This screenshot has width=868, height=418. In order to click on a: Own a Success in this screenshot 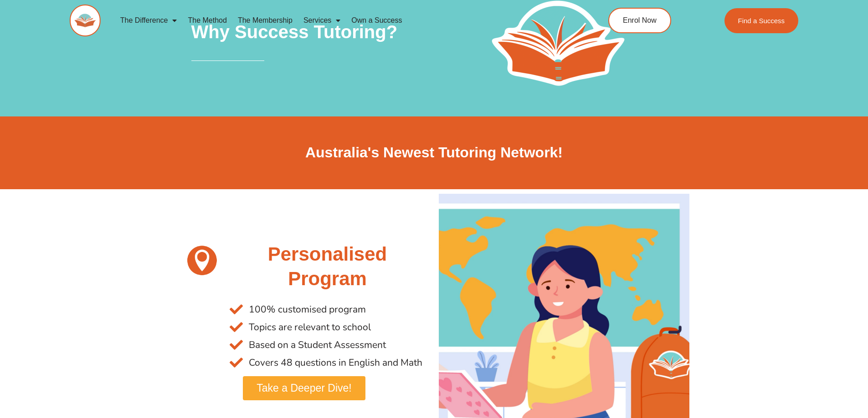, I will do `click(376, 21)`.